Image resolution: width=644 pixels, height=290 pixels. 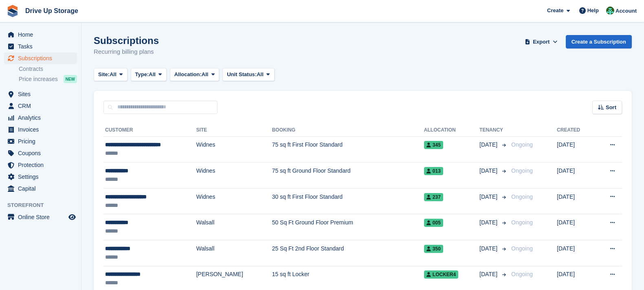 What do you see at coordinates (39, 79) in the screenshot?
I see `span: Price increases` at bounding box center [39, 79].